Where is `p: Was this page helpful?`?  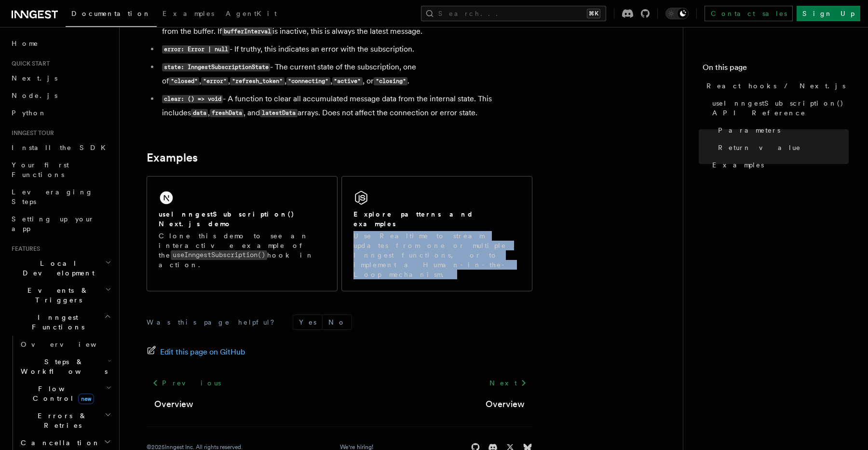 p: Was this page helpful? is located at coordinates (213, 322).